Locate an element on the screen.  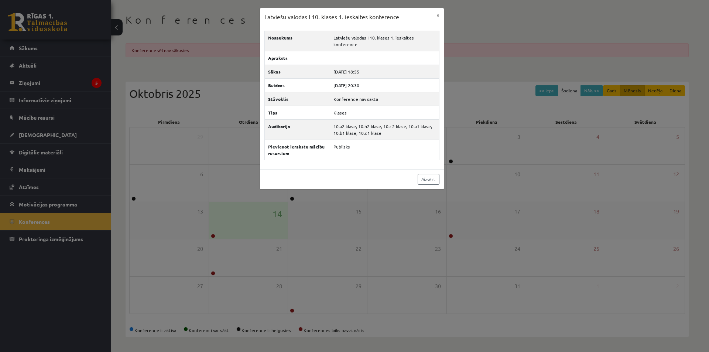
td: Publisks is located at coordinates (384, 150).